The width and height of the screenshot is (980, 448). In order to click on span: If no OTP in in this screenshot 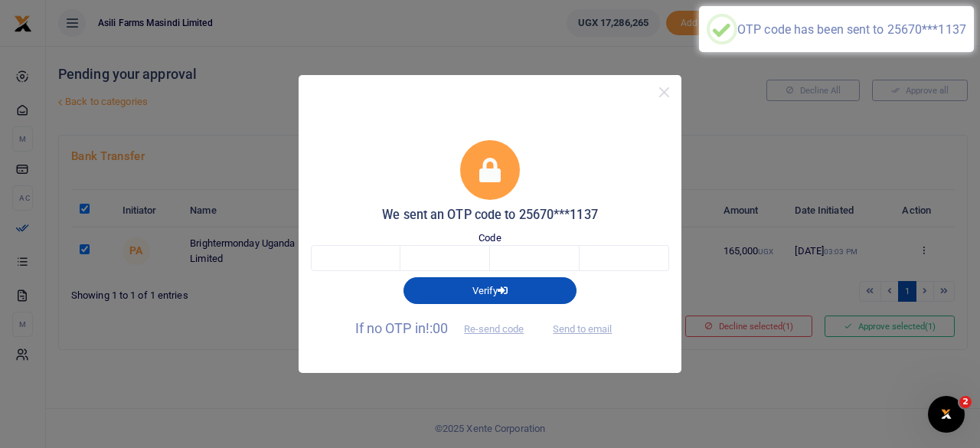, I will do `click(446, 328)`.